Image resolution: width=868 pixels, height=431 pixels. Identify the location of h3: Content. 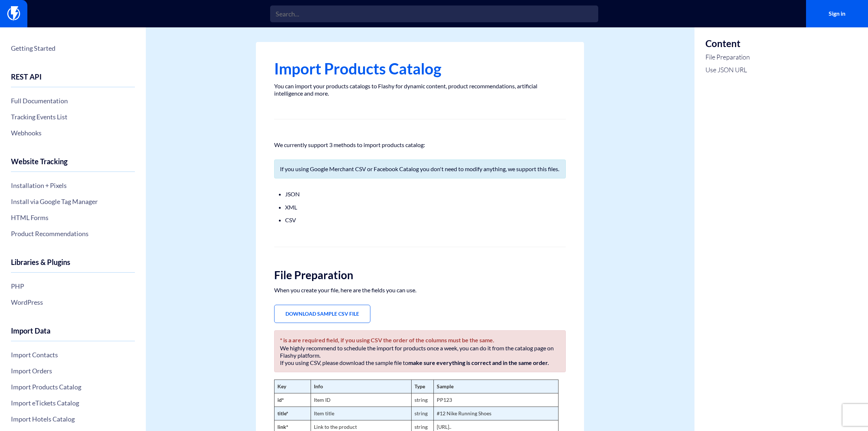
(728, 43).